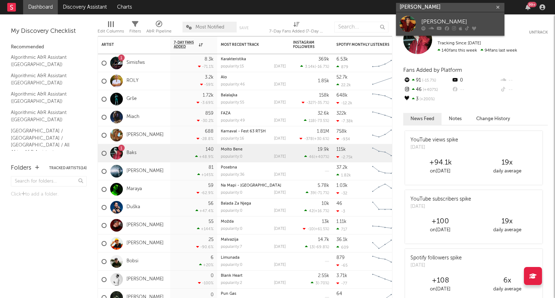  What do you see at coordinates (227, 222) in the screenshot?
I see `a: Možda` at bounding box center [227, 222].